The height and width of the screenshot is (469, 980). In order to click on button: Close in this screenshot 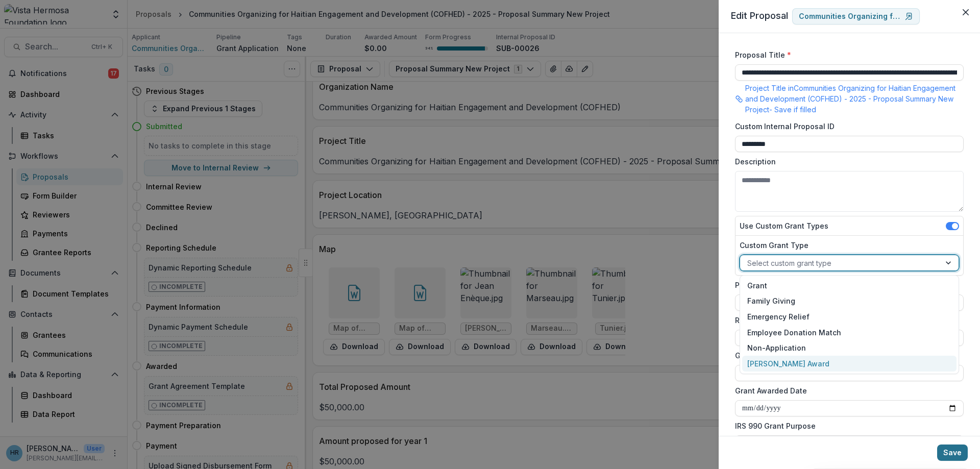, I will do `click(966, 12)`.